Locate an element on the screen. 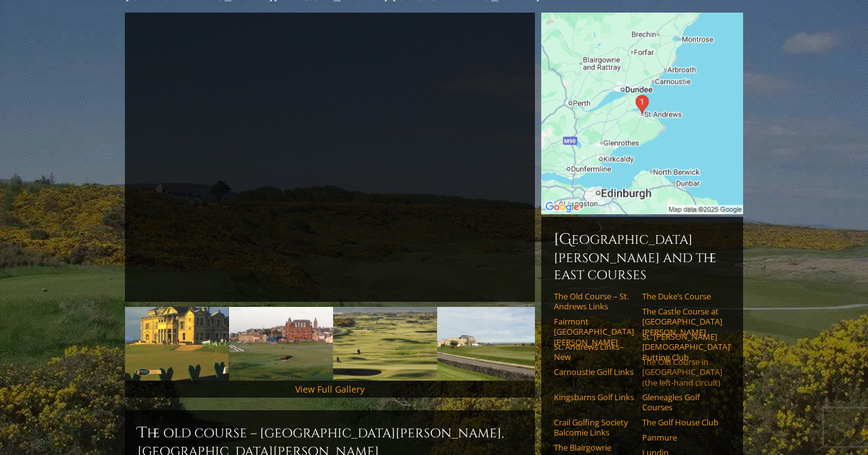 Image resolution: width=868 pixels, height=455 pixels. a: The Golf House Club is located at coordinates (682, 422).